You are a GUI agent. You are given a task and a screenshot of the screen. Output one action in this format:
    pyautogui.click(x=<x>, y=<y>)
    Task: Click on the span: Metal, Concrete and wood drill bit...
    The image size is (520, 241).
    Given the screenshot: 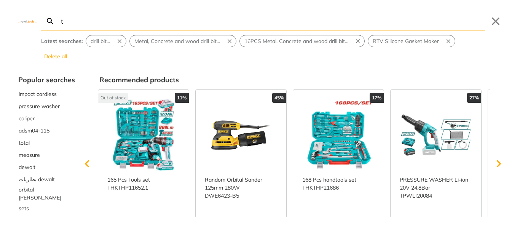 What is the action you would take?
    pyautogui.click(x=177, y=41)
    